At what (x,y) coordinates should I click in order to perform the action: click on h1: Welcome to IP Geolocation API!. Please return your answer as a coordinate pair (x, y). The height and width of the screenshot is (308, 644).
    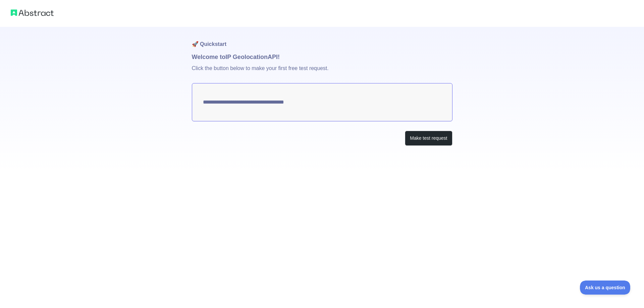
    Looking at the image, I should click on (322, 57).